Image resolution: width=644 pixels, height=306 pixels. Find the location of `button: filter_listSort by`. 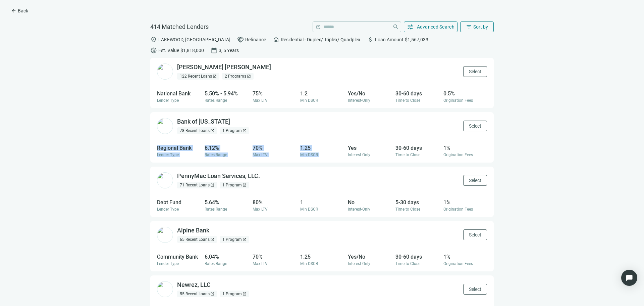

button: filter_listSort by is located at coordinates (477, 27).